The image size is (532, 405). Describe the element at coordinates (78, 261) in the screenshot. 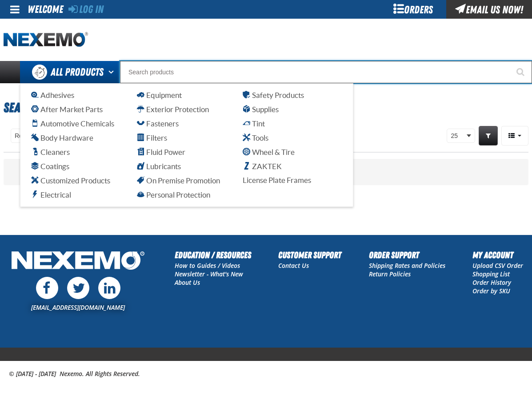

I see `img: Nexemo Logo` at that location.